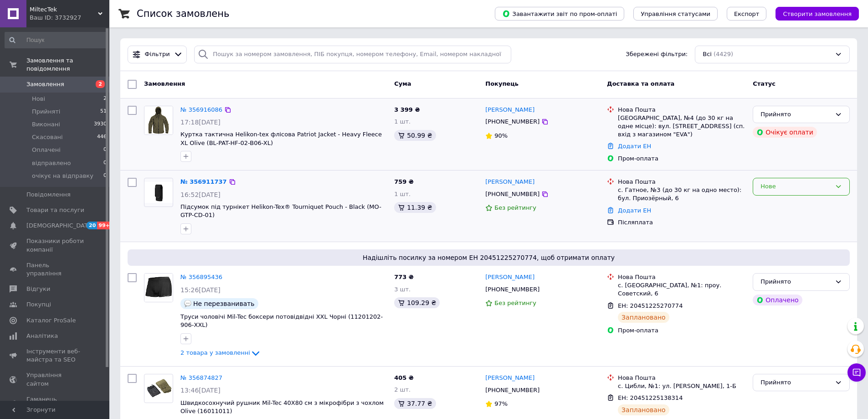 This screenshot has width=868, height=419. Describe the element at coordinates (104, 225) in the screenshot. I see `span: 99+` at that location.